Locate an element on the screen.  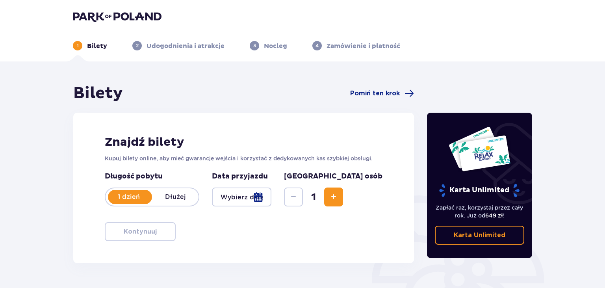
div: 4Zamówienie i płatność is located at coordinates (356, 46).